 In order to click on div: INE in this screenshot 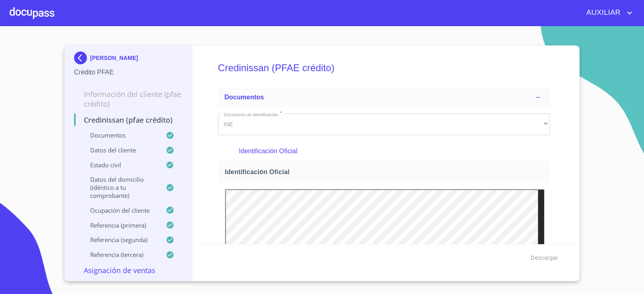, I will do `click(384, 124)`.